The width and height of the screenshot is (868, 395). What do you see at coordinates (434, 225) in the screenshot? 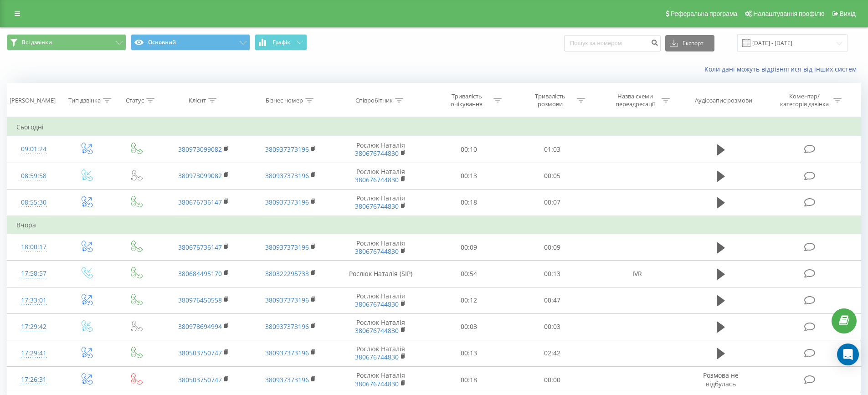
I see `td: Вчора` at bounding box center [434, 225].